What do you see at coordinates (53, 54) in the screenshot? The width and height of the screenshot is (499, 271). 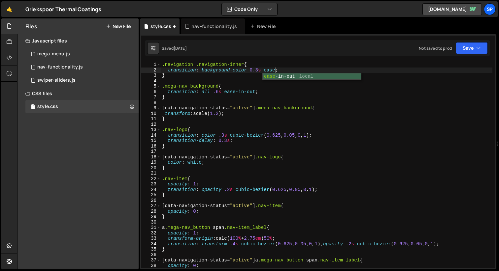 I see `div: mega-menu.js` at bounding box center [53, 54].